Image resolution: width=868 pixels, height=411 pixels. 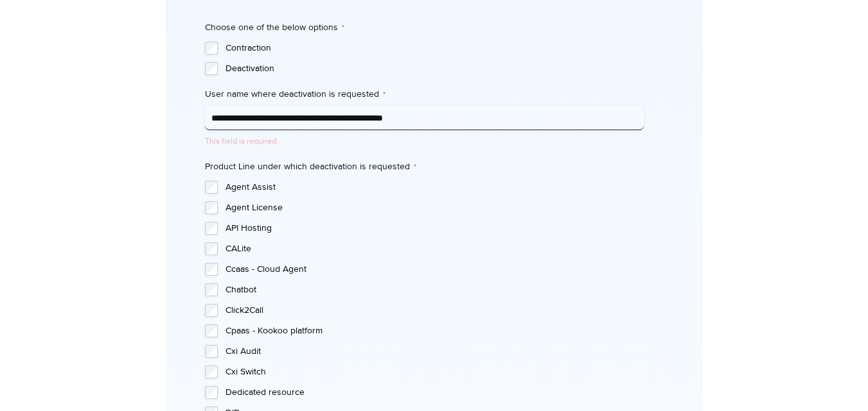 What do you see at coordinates (434, 229) in the screenshot?
I see `label: API Hosting` at bounding box center [434, 229].